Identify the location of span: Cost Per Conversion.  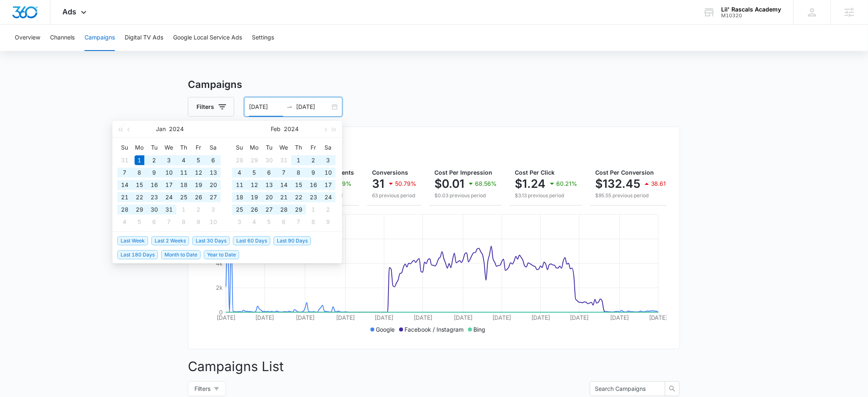
(624, 172).